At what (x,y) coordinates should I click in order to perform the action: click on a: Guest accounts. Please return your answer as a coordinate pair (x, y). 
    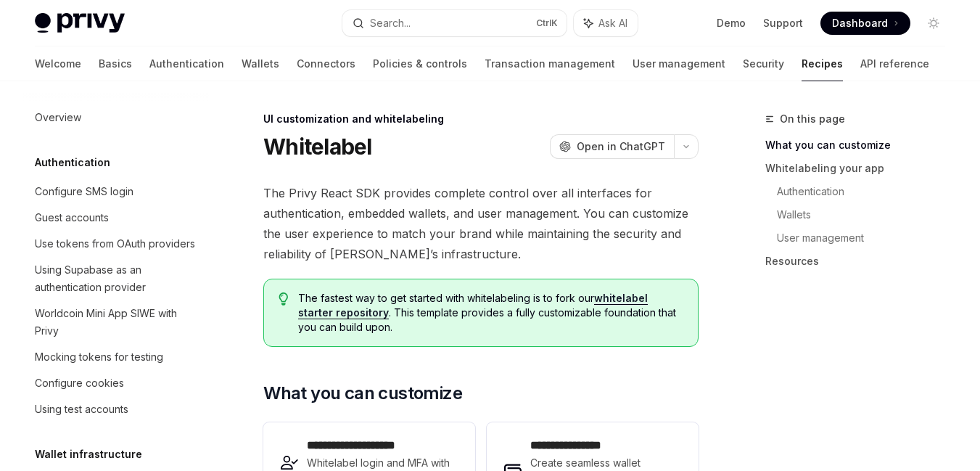
    Looking at the image, I should click on (116, 218).